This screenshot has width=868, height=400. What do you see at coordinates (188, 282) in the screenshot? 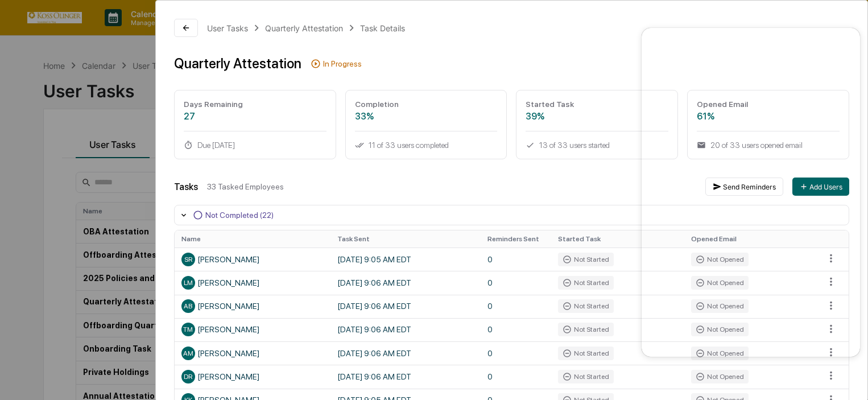
I see `span: LM` at bounding box center [188, 282].